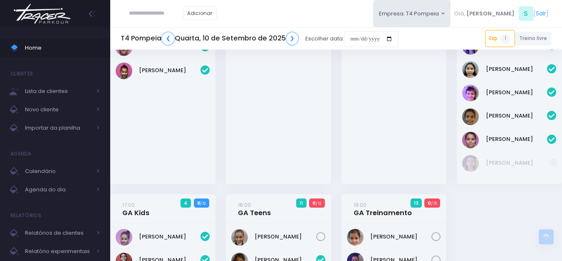  I want to click on span: Olá,, so click(459, 14).